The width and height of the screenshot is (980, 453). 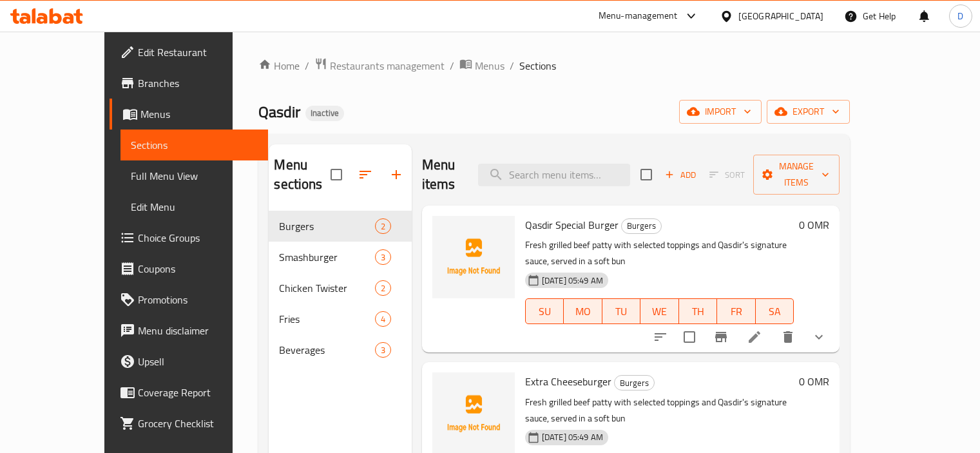 I want to click on span: Menu disclaimer, so click(x=198, y=331).